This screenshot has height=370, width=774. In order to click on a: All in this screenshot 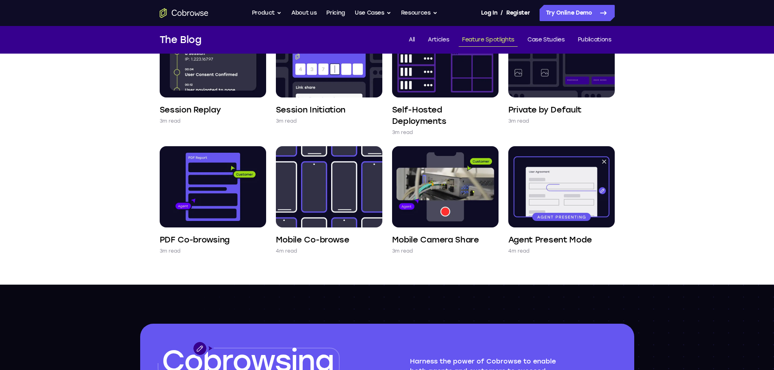, I will do `click(411, 40)`.